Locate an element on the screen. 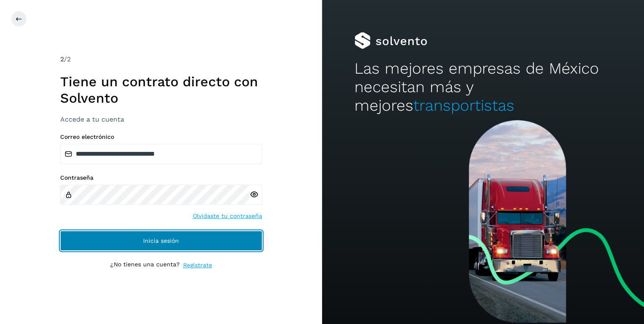 This screenshot has width=644, height=324. a: Olvidaste tu contraseña is located at coordinates (227, 216).